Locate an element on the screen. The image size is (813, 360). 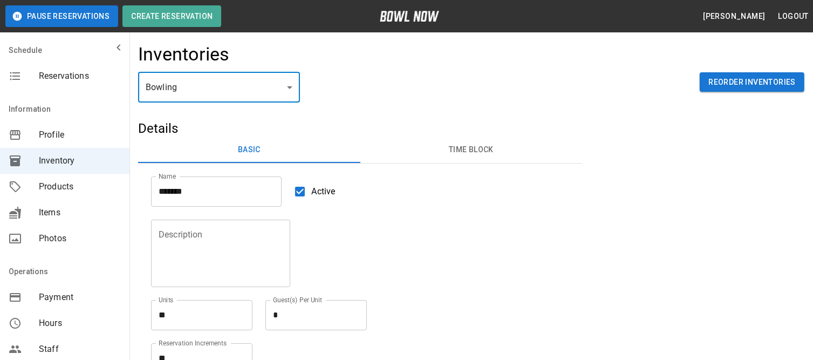
button: Create Reservation is located at coordinates (172, 16).